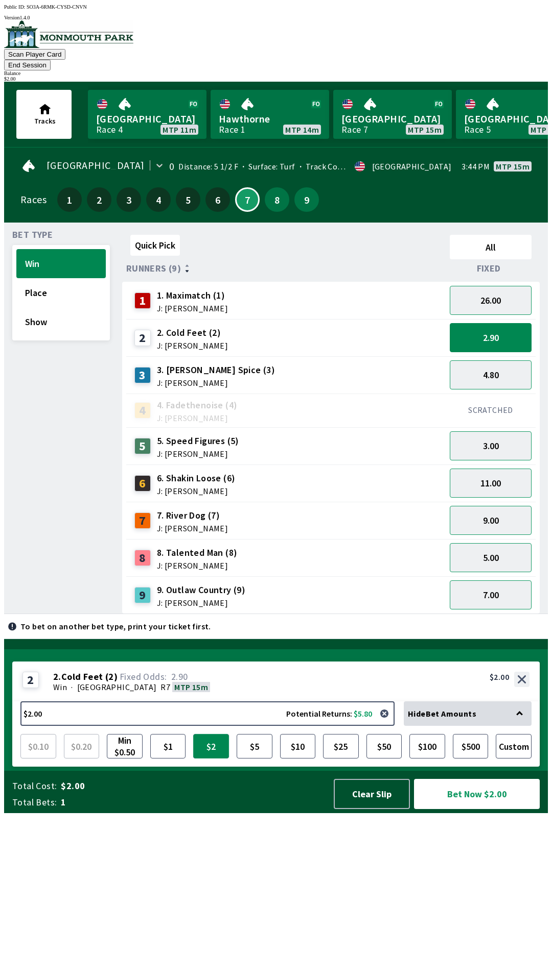 The width and height of the screenshot is (552, 980). What do you see at coordinates (491, 595) in the screenshot?
I see `span: 7.00` at bounding box center [491, 595].